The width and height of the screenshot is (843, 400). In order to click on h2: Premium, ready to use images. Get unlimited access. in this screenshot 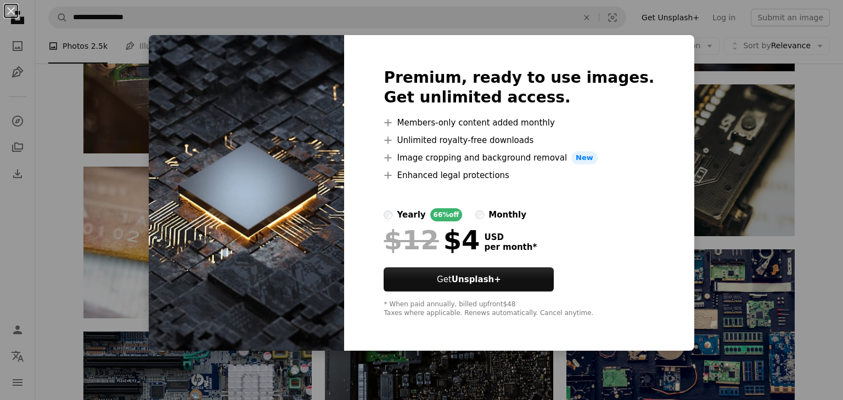, I will do `click(518, 88)`.